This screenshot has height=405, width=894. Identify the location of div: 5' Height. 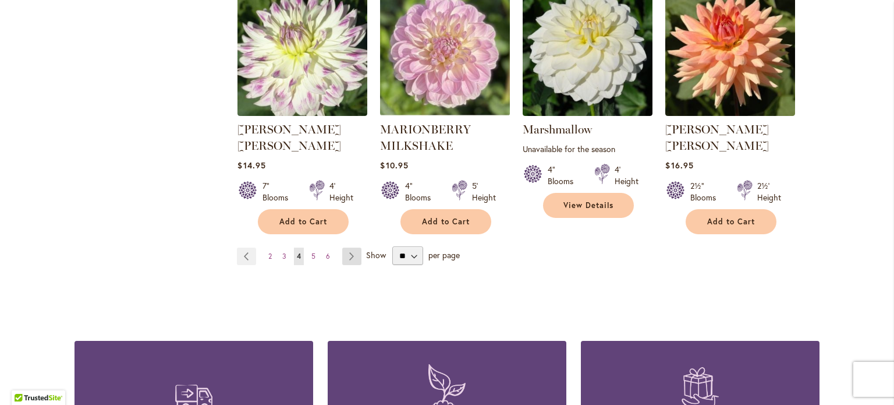
(484, 192).